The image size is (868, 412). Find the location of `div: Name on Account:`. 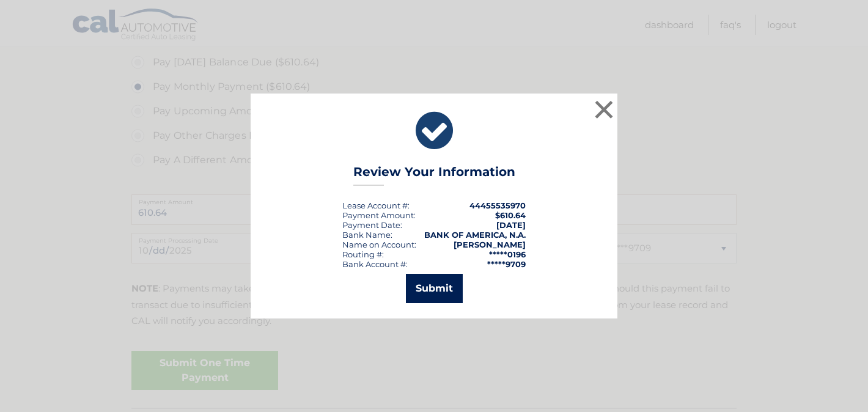

div: Name on Account: is located at coordinates (379, 245).